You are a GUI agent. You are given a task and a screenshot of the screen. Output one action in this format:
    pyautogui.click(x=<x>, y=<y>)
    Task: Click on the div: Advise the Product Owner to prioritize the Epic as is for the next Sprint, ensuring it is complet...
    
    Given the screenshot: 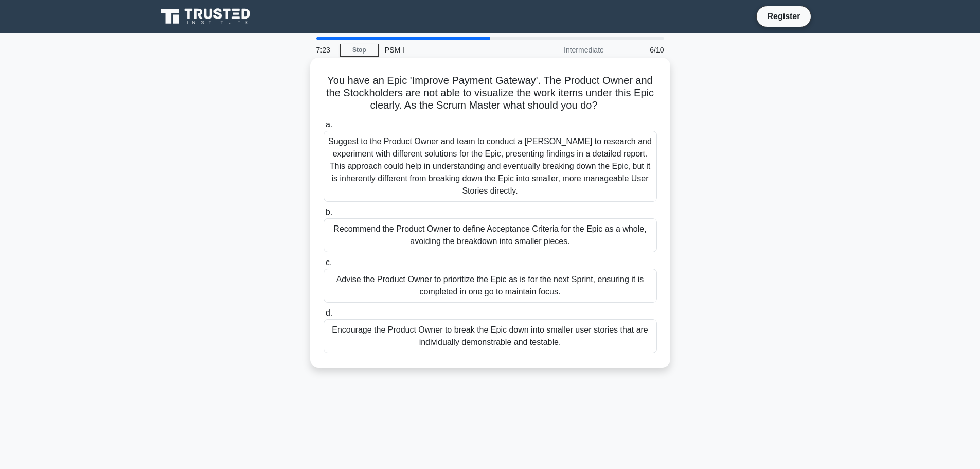 What is the action you would take?
    pyautogui.click(x=490, y=285)
    